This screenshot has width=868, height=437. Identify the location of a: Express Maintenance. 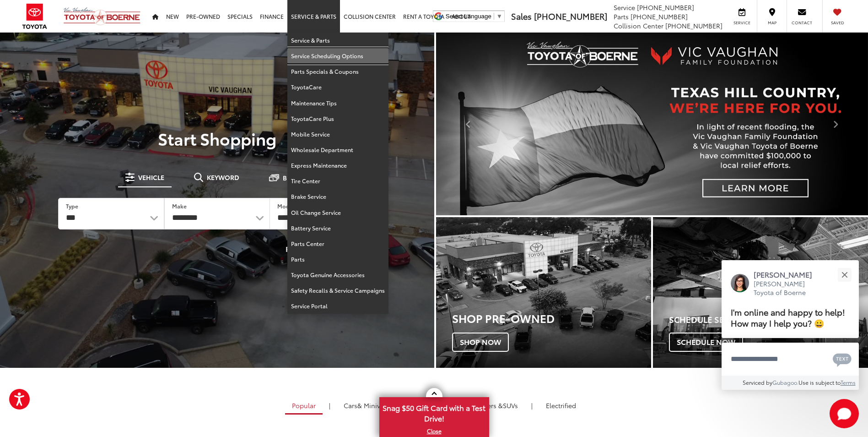
(337, 165).